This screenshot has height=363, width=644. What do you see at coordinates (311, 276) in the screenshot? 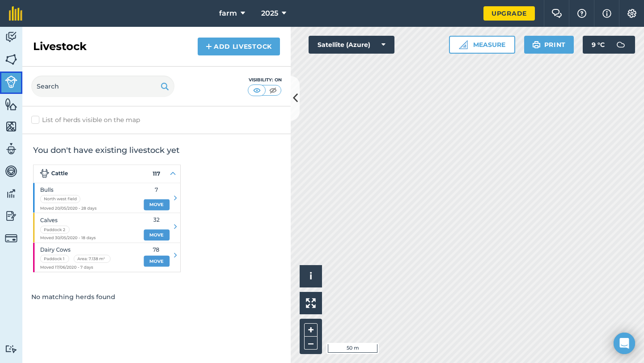
I see `button: i` at bounding box center [311, 276].